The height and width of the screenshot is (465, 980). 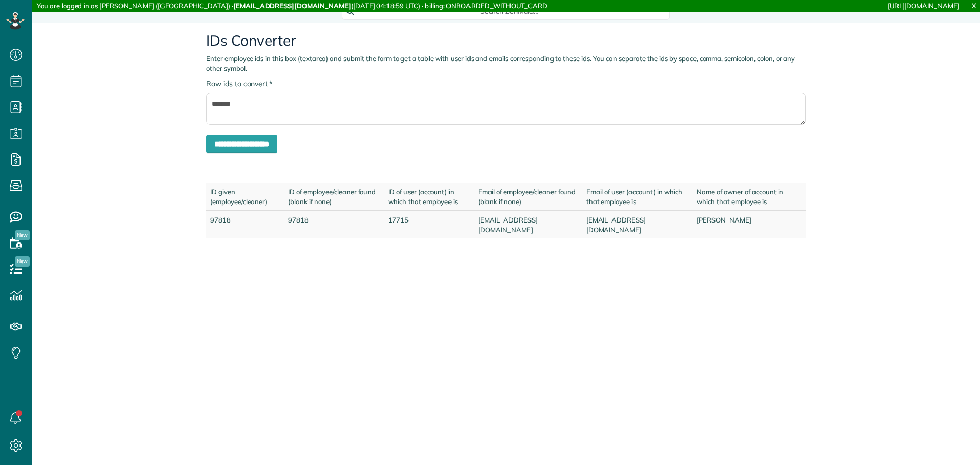 I want to click on td: Name of owner of account in which that employee is, so click(x=749, y=197).